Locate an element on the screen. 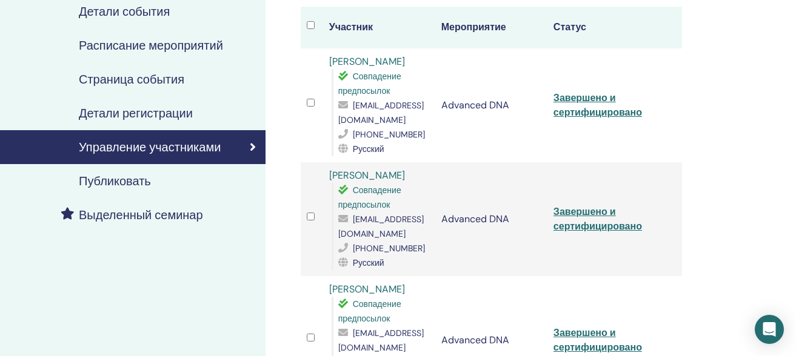 The image size is (796, 356). h4: Выделенный семинар is located at coordinates (141, 215).